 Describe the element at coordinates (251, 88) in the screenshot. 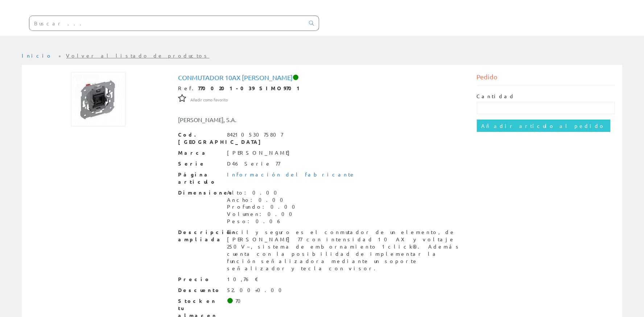

I see `strong: 7700201-039 SIMO9701` at that location.